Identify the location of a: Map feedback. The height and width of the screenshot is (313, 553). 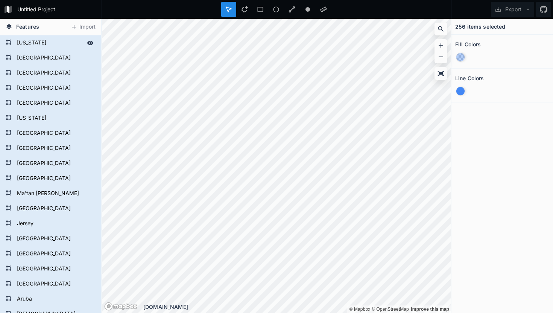
(430, 309).